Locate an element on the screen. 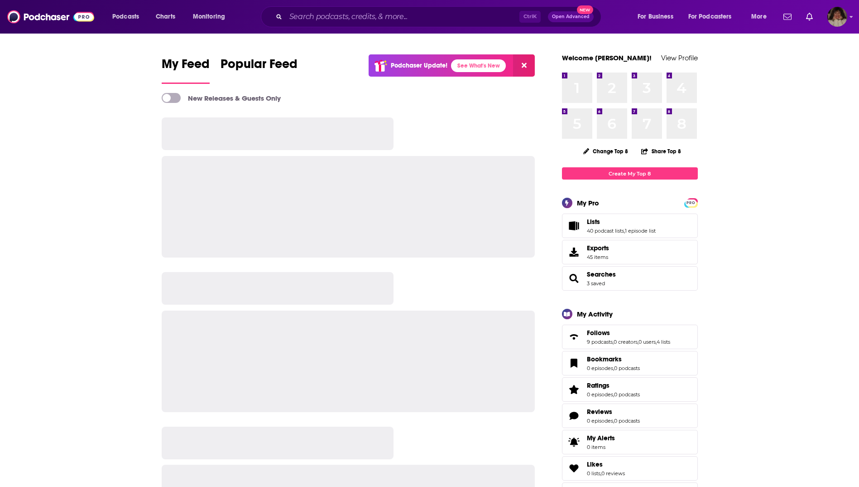 Image resolution: width=859 pixels, height=487 pixels. a: 3 saved is located at coordinates (596, 283).